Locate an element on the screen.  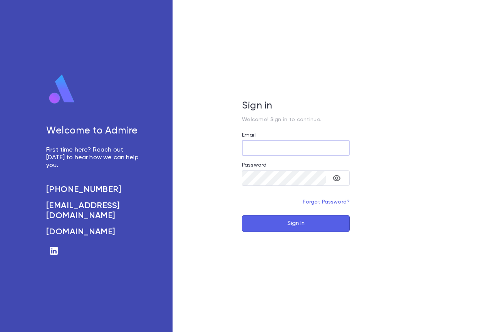
p: Welcome! Sign in to continue. is located at coordinates (296, 120).